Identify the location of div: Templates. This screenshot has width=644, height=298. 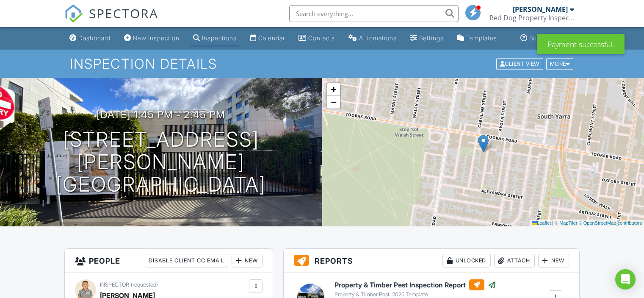
(481, 38).